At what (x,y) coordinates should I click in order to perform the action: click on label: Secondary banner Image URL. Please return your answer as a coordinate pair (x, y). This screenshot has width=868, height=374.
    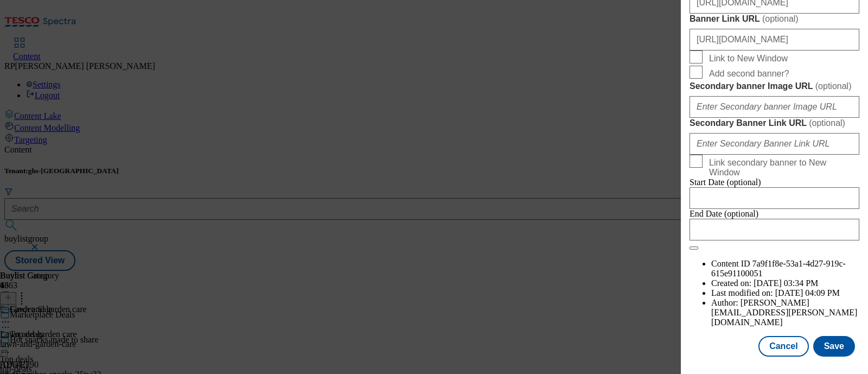
    Looking at the image, I should click on (774, 86).